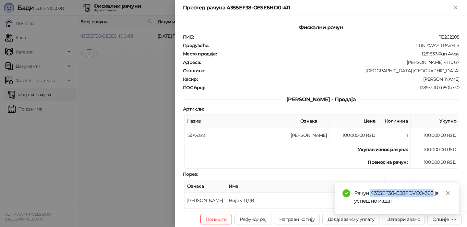 The height and width of the screenshot is (227, 467). I want to click on th: Назив, so click(236, 121).